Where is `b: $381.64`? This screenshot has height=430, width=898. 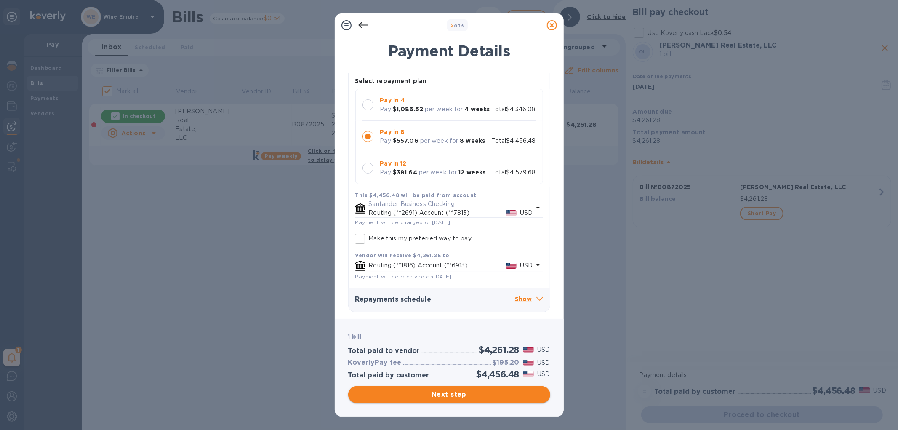
b: $381.64 is located at coordinates (405, 172).